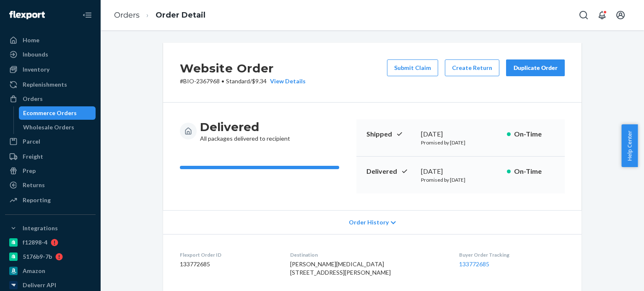 The height and width of the screenshot is (291, 644). Describe the element at coordinates (180, 15) in the screenshot. I see `a: Order Detail` at that location.